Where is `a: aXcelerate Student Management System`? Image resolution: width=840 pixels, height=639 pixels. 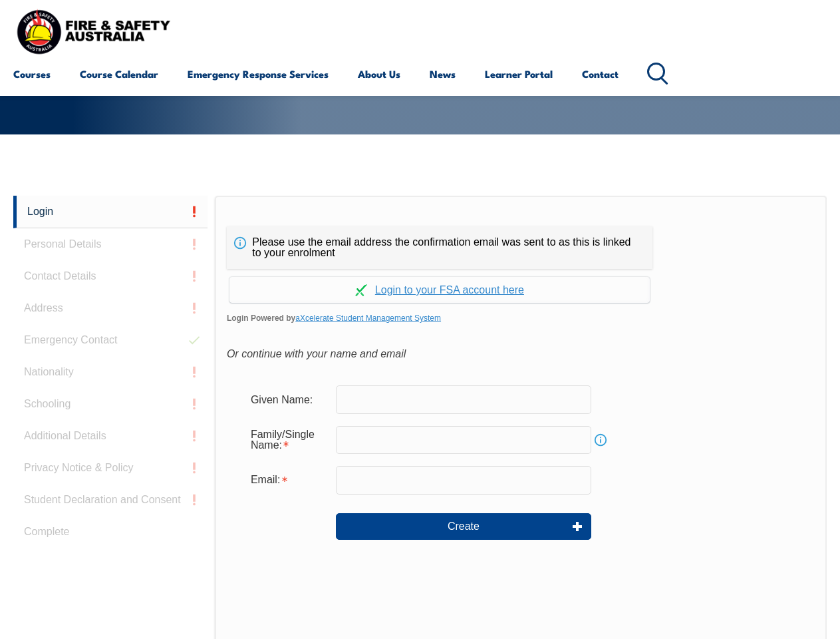
a: aXcelerate Student Management System is located at coordinates (368, 318).